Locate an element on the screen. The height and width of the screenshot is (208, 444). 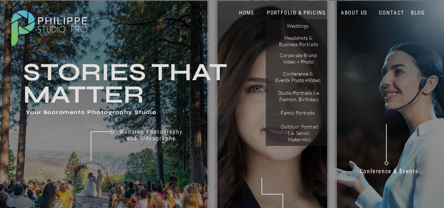
a: CONTACT is located at coordinates (392, 13).